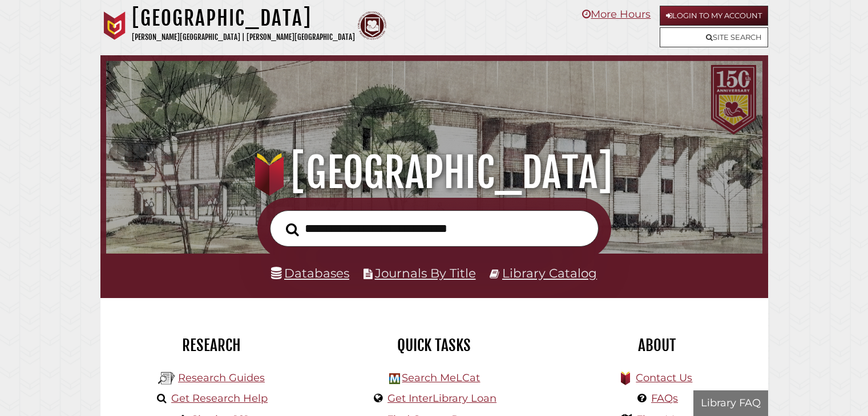  I want to click on a: Site Search, so click(714, 37).